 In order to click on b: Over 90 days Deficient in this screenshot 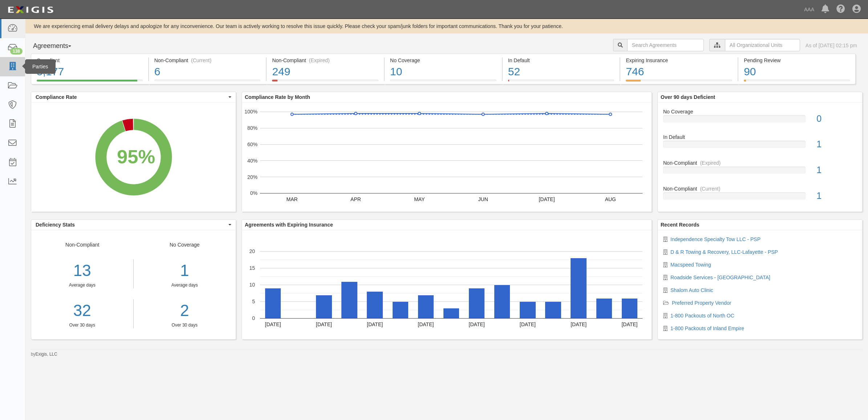, I will do `click(688, 97)`.